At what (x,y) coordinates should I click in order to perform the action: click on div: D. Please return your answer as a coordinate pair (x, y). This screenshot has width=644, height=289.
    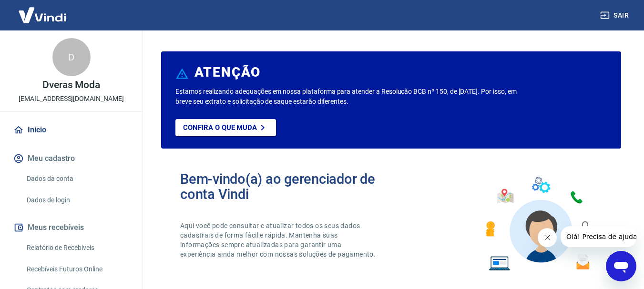
    Looking at the image, I should click on (72, 57).